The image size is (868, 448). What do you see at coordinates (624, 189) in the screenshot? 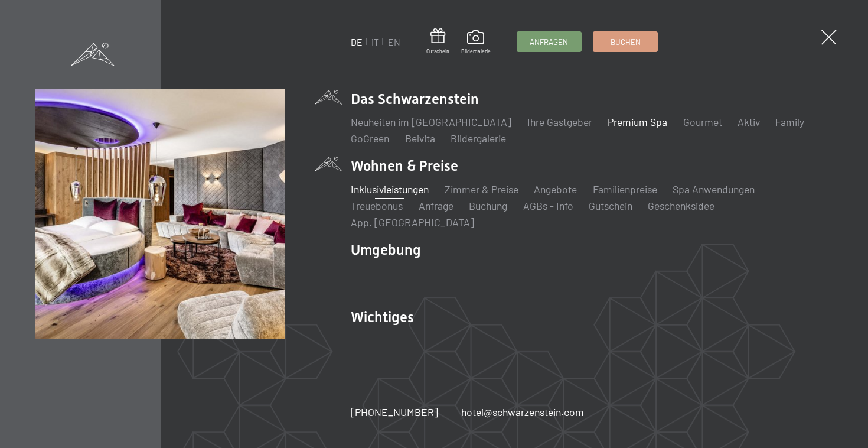
I see `a: Familienpreise` at bounding box center [624, 189].